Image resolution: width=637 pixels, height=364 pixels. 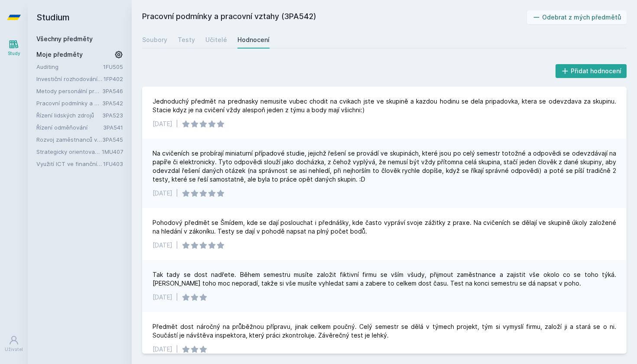 What do you see at coordinates (113, 67) in the screenshot?
I see `a: 1FU505` at bounding box center [113, 67].